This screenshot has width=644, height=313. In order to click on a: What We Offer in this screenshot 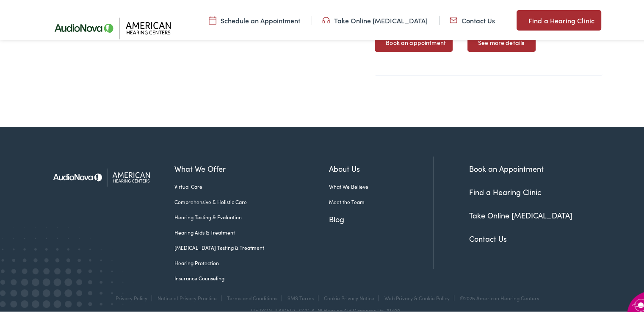, I will do `click(252, 167)`.